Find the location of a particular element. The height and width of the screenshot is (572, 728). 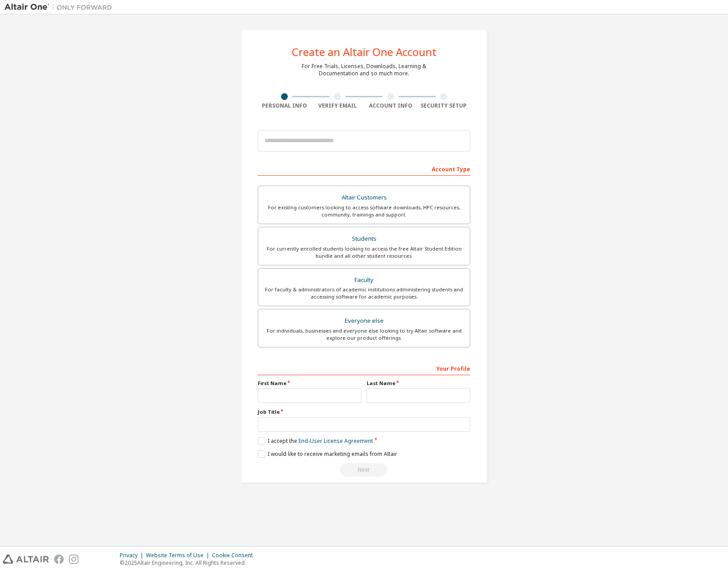

a: End-User License Agreement is located at coordinates (336, 441).